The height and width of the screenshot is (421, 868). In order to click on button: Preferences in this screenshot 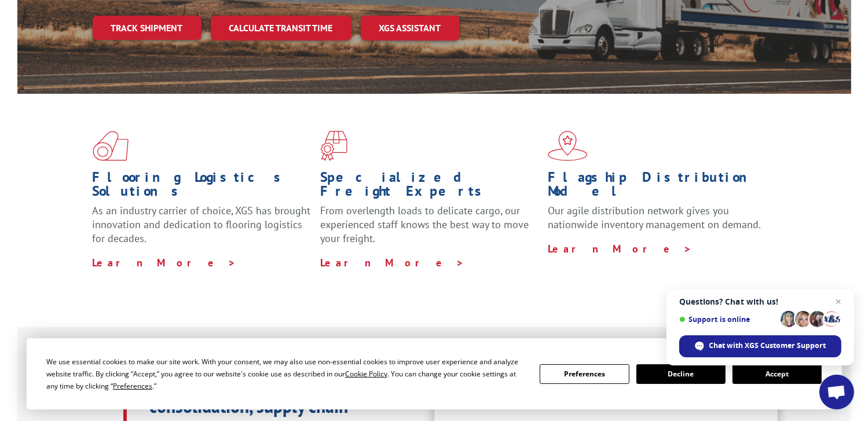, I will do `click(584, 374)`.